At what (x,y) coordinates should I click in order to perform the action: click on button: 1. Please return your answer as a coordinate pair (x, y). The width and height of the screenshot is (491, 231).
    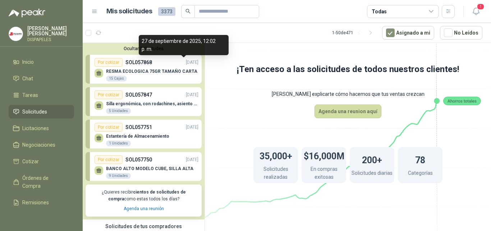
    Looking at the image, I should click on (476, 12).